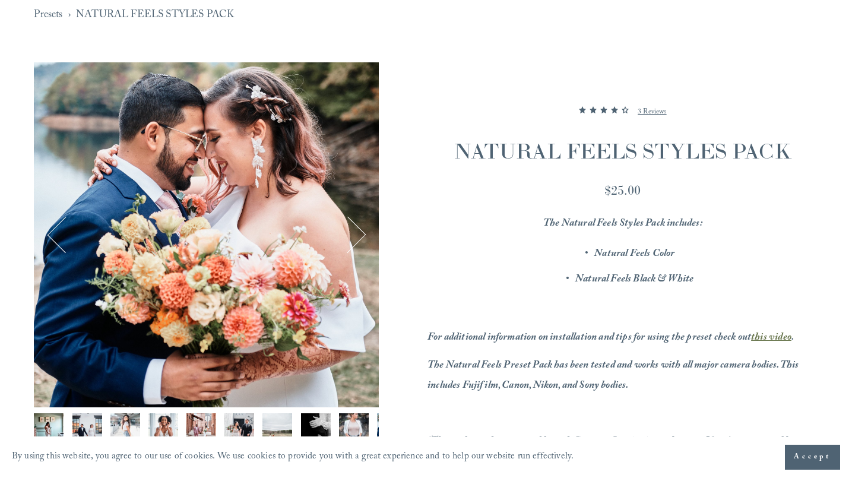 The width and height of the screenshot is (852, 478). I want to click on p: 3 Reviews, so click(652, 112).